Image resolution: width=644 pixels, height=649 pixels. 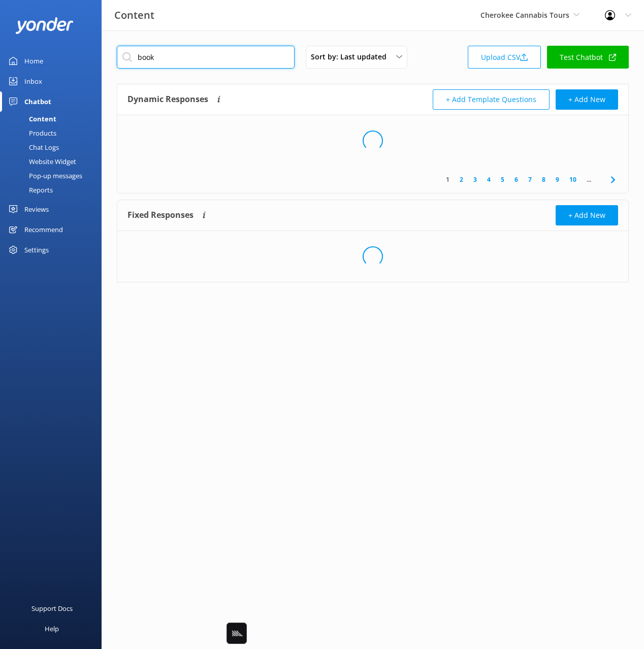 I want to click on div: Help, so click(x=52, y=629).